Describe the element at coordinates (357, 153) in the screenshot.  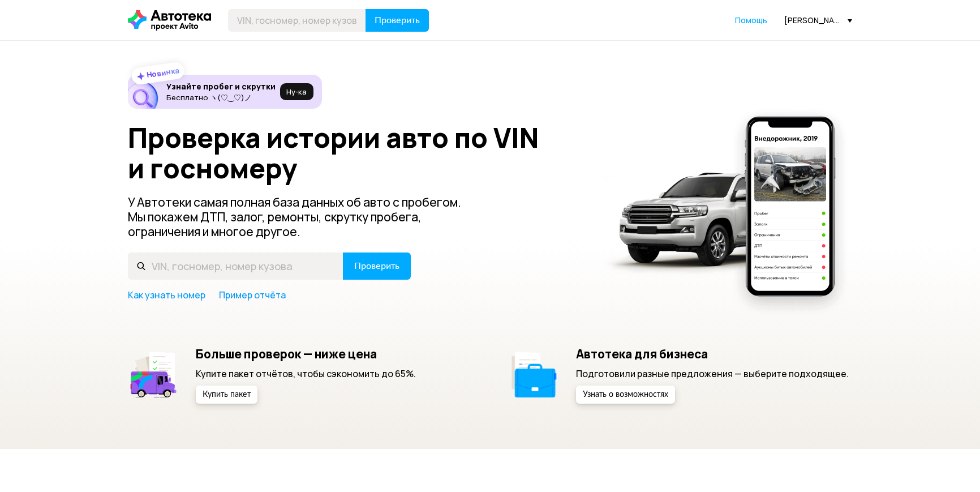
I see `h1: Проверка истории авто по VIN и госномеру` at that location.